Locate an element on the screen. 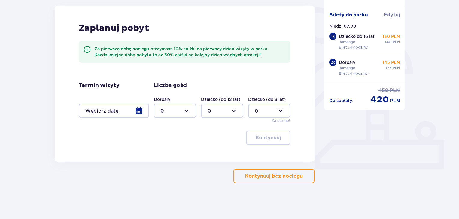 Image resolution: width=459 pixels, height=219 pixels. p: Niedz. 07.09 is located at coordinates (343, 26).